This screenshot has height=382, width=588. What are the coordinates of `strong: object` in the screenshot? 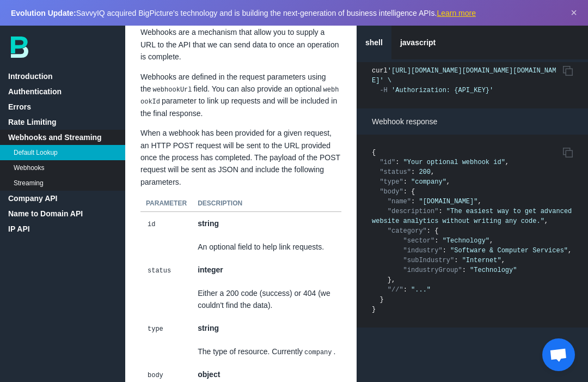 It's located at (209, 374).